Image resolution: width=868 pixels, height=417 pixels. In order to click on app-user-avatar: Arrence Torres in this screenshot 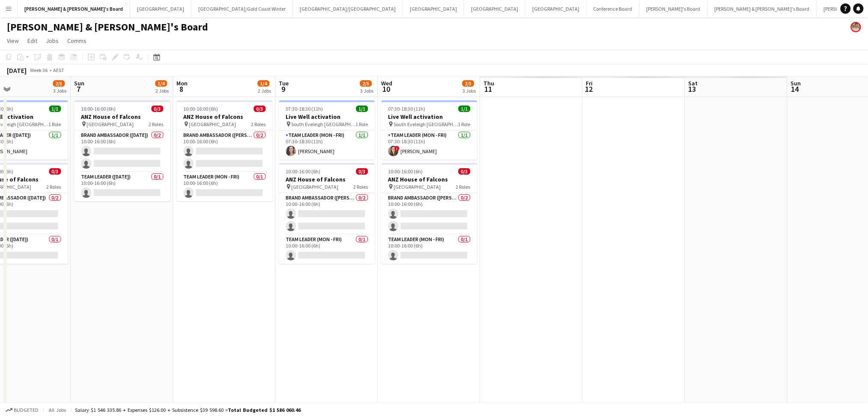, I will do `click(856, 27)`.